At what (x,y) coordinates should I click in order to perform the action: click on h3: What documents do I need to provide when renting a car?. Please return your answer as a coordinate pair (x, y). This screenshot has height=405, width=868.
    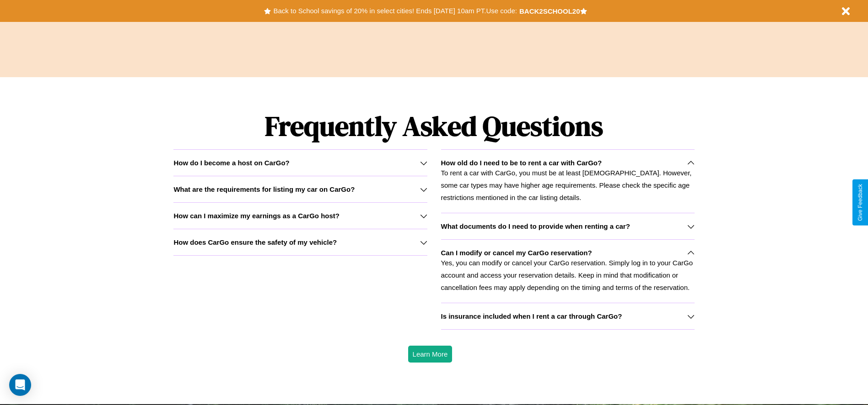
    Looking at the image, I should click on (535, 226).